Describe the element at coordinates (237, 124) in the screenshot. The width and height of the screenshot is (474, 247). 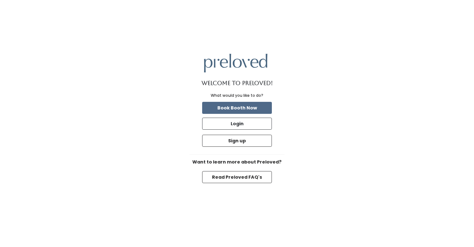
I see `button: Login` at that location.